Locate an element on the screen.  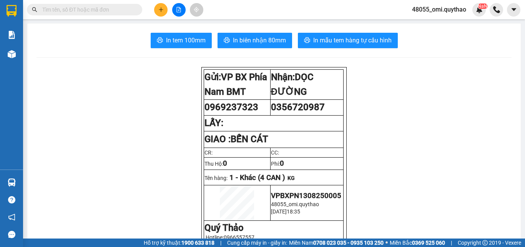
span: In tem 100mm is located at coordinates (186, 40).